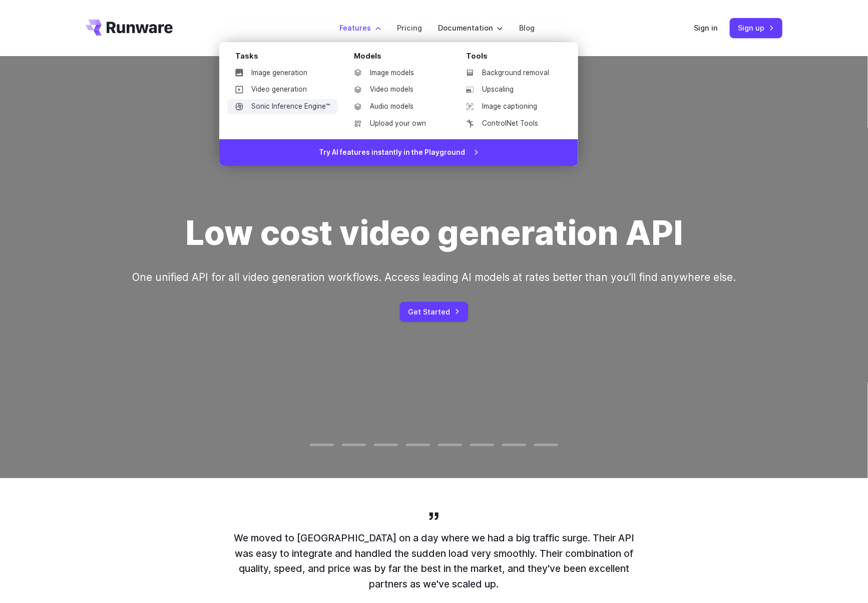  What do you see at coordinates (360, 27) in the screenshot?
I see `label: Features` at bounding box center [360, 27].